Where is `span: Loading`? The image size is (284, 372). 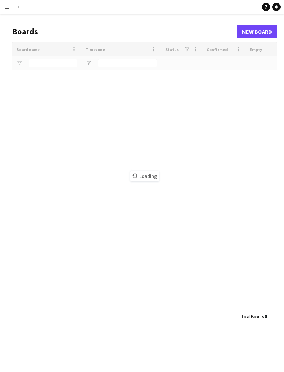
span: Loading is located at coordinates (145, 176).